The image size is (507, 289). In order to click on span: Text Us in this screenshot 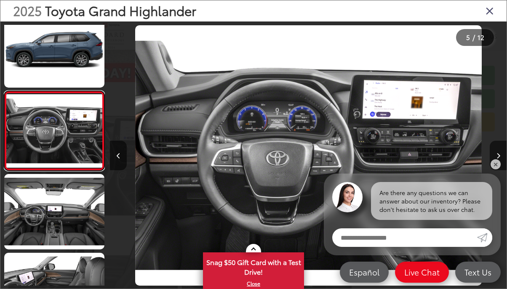, I will do `click(478, 271)`.